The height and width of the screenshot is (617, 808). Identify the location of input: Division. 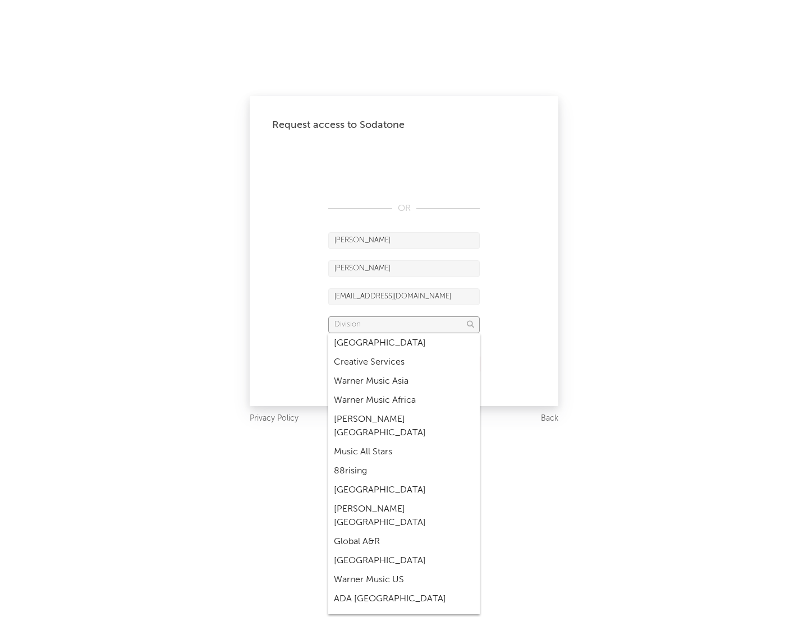
(404, 325).